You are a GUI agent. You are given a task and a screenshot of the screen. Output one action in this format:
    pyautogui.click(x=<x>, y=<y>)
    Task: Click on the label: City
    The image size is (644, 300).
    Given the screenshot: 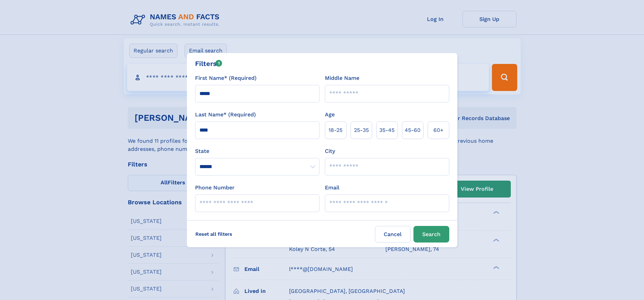 What is the action you would take?
    pyautogui.click(x=330, y=151)
    